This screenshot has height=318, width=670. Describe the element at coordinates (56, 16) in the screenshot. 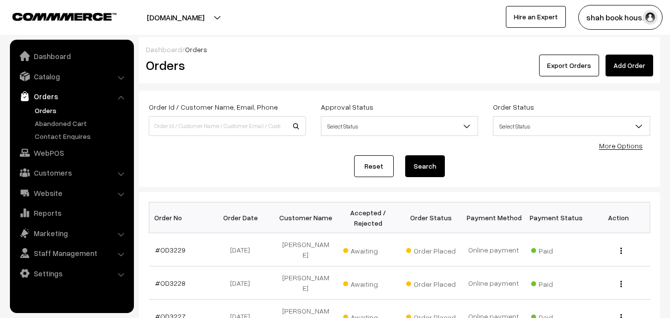

I see `a: COMMMERCE` at that location.